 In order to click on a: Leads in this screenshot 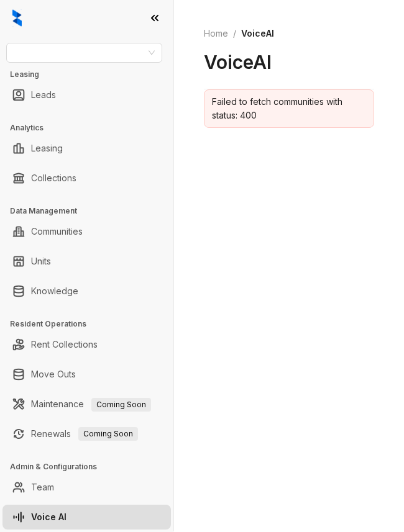, I will do `click(43, 95)`.